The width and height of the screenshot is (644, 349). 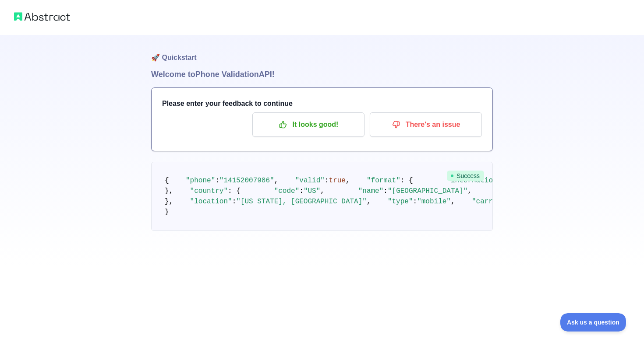 I want to click on span: "US", so click(x=312, y=191).